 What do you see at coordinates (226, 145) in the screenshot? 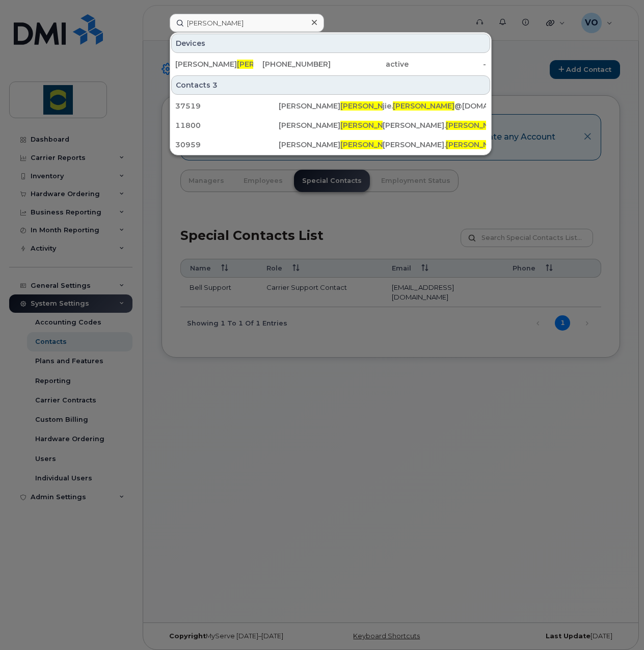
I see `div: 30959` at bounding box center [226, 145].